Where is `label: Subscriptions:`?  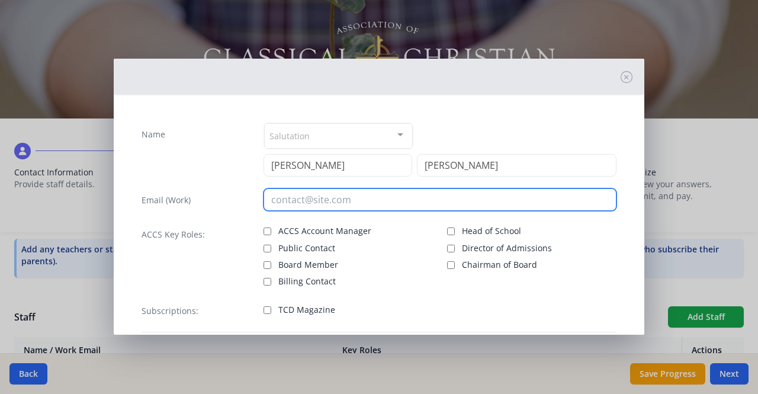 label: Subscriptions: is located at coordinates (170, 311).